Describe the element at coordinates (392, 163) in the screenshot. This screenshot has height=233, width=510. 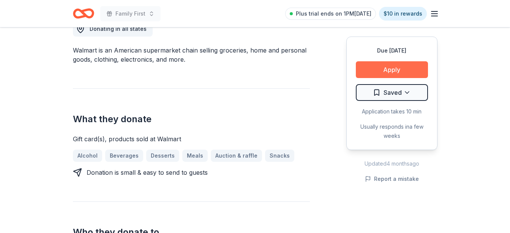
I see `div: Updated 4 months ago` at that location.